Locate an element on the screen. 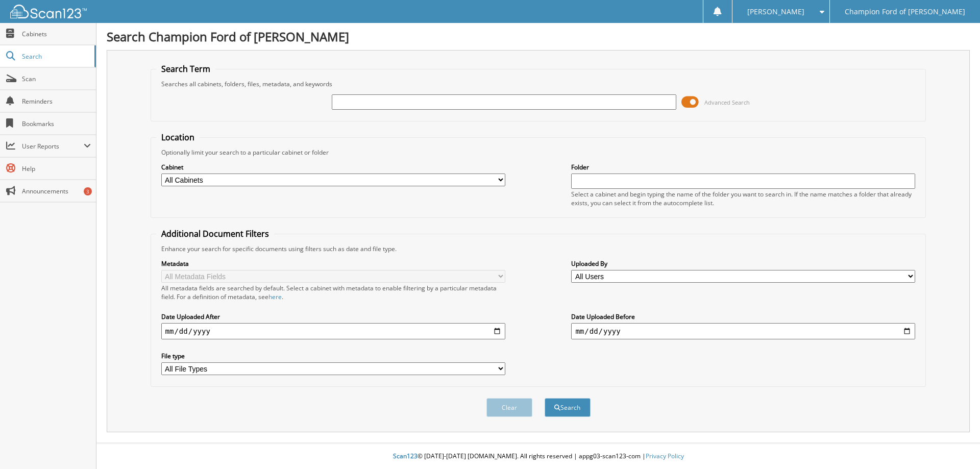  div: Searches all cabinets, folders, files, metadata, and keywords is located at coordinates (538, 84).